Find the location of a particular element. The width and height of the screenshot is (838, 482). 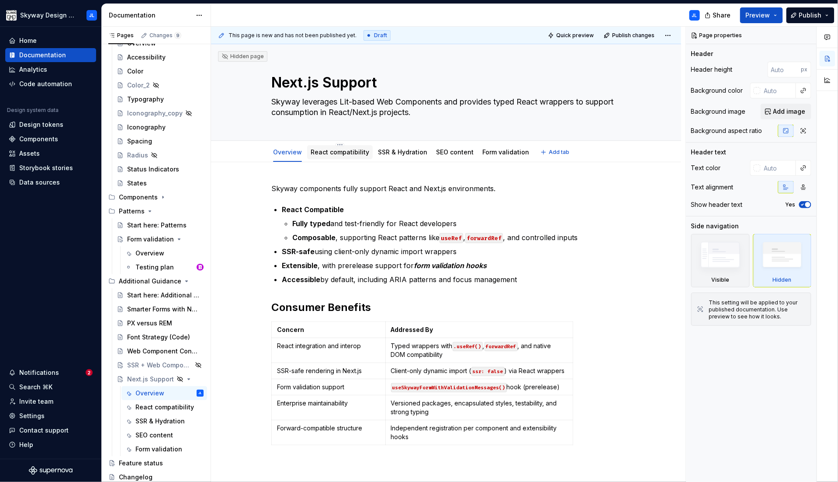

div: SSR & Hydration is located at coordinates (402, 152).